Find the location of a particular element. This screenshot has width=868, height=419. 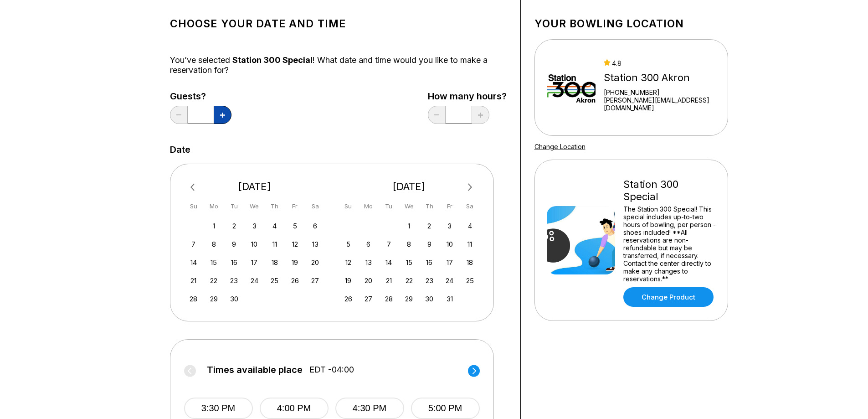

div: Choose Sunday, October 26th, 2025 is located at coordinates (348, 299).